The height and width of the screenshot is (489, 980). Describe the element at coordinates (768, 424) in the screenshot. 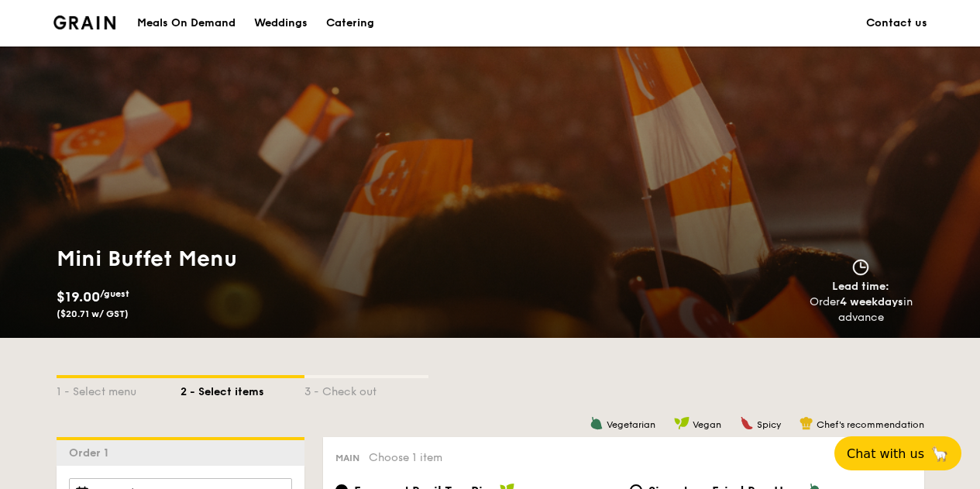

I see `span: Spicy` at that location.